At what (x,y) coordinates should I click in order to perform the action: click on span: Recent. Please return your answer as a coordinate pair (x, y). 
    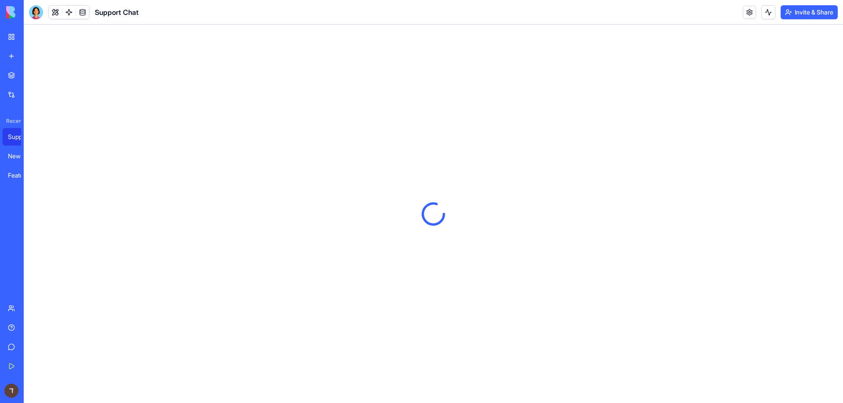
    Looking at the image, I should click on (12, 121).